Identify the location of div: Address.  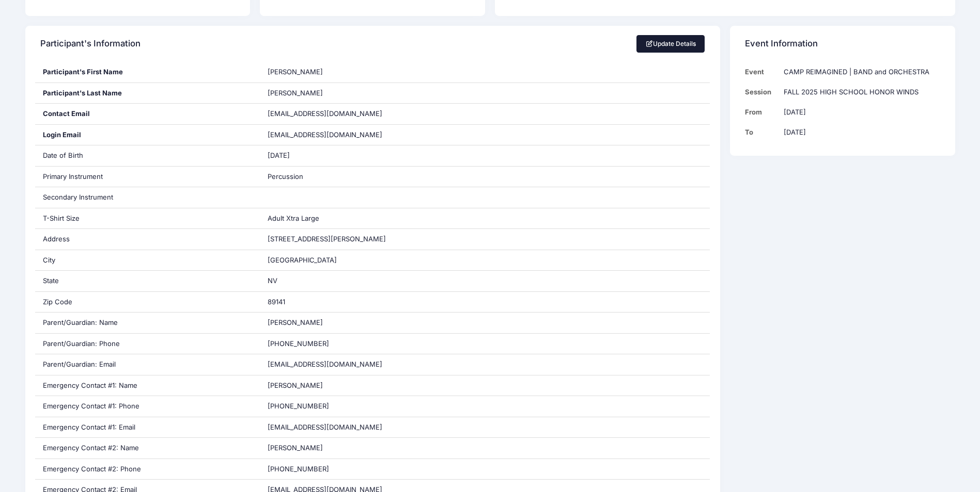
(147, 239).